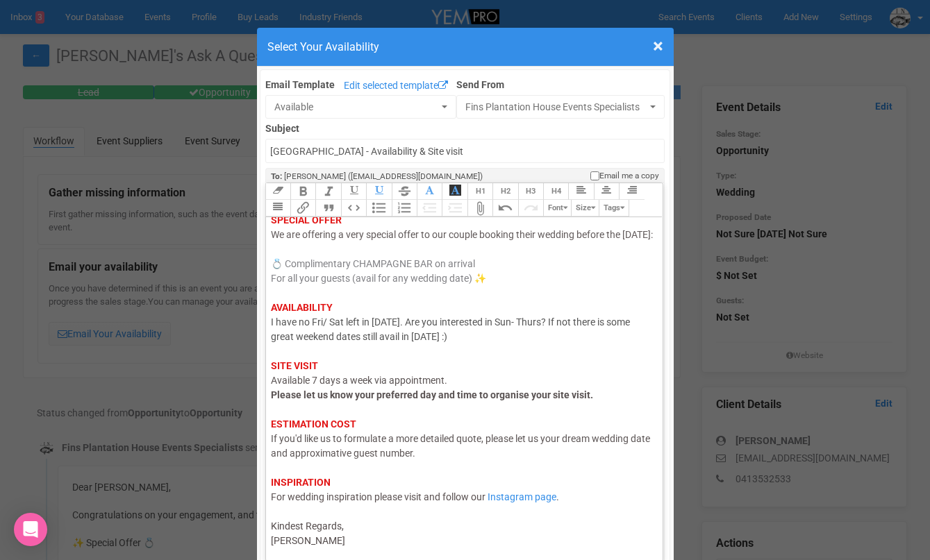  What do you see at coordinates (404, 191) in the screenshot?
I see `button: Strikethrough` at bounding box center [404, 191].